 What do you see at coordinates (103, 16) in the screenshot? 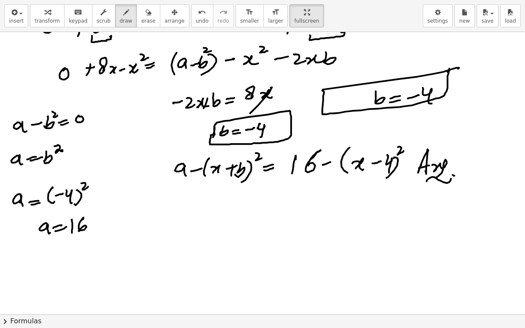
I see `button: scrub` at bounding box center [103, 16].